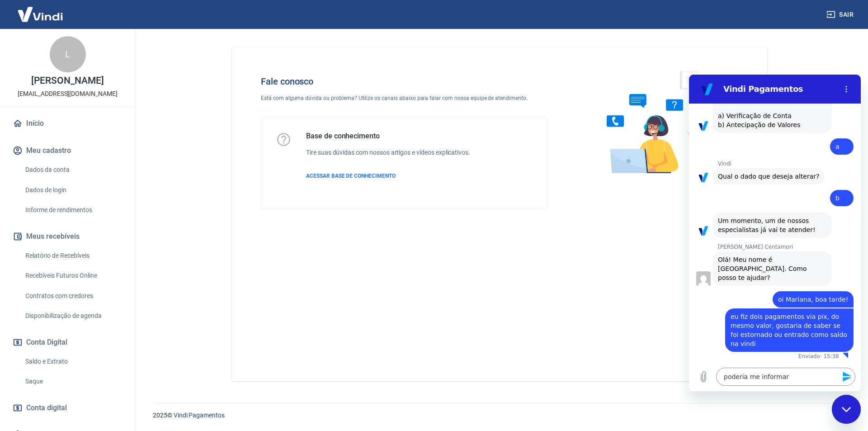  I want to click on span: Um momento, um de nossos especialistas já vai te atender!, so click(78, 151).